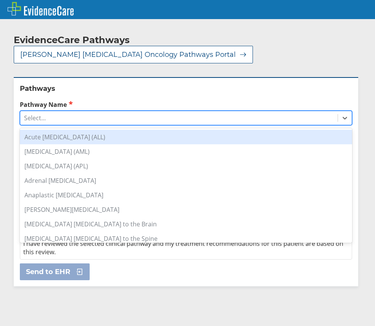 This screenshot has height=326, width=375. What do you see at coordinates (40, 9) in the screenshot?
I see `img: EvidenceCare` at bounding box center [40, 9].